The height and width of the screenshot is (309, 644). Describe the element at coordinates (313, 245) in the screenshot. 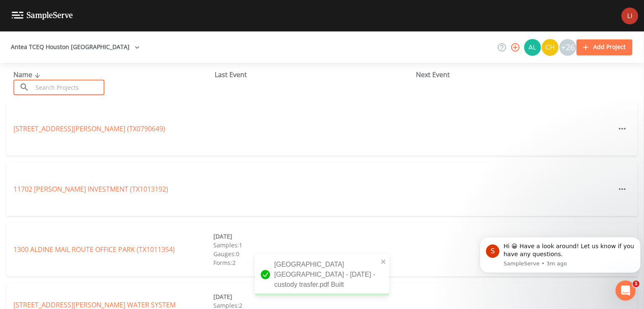

I see `div: Samples: 1` at that location.